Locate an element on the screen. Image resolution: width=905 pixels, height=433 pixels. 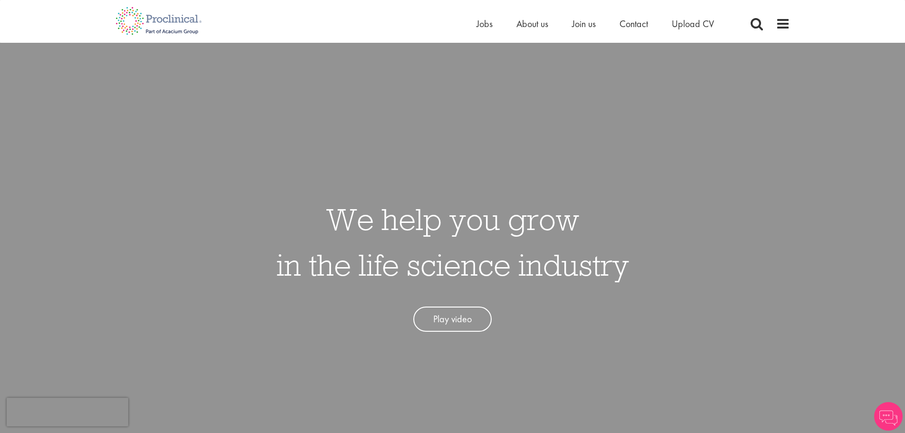
span: Join us is located at coordinates (584, 24).